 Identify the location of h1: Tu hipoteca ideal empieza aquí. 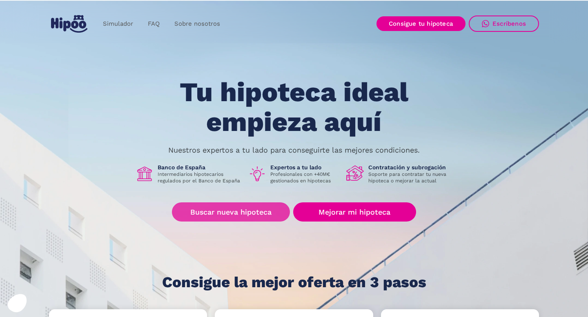
(294, 107).